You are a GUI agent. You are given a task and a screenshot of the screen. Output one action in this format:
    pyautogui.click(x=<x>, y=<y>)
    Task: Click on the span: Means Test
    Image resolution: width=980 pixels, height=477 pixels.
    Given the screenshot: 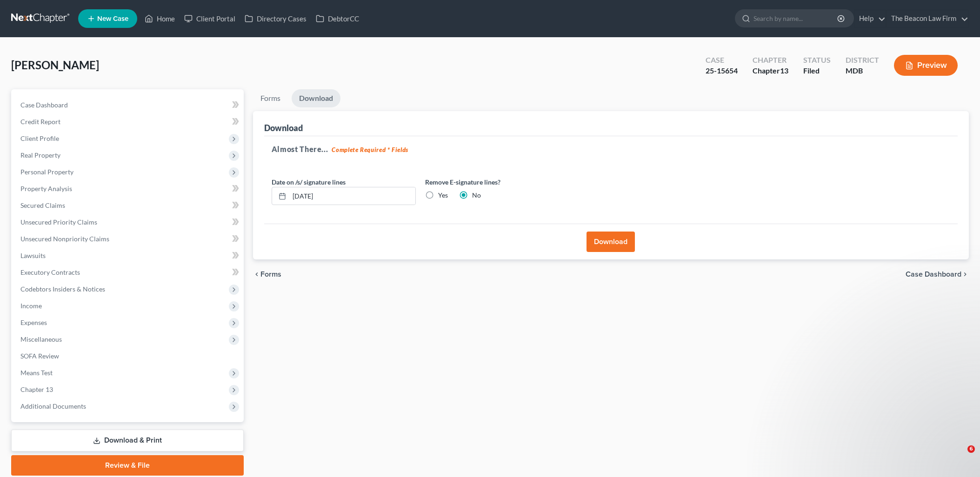 What is the action you would take?
    pyautogui.click(x=36, y=372)
    